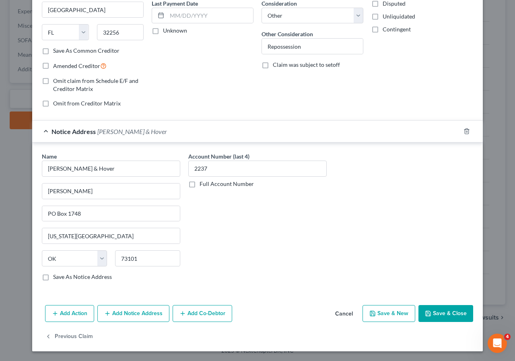 Image resolution: width=515 pixels, height=361 pixels. Describe the element at coordinates (258, 169) in the screenshot. I see `input: XXXX` at that location.